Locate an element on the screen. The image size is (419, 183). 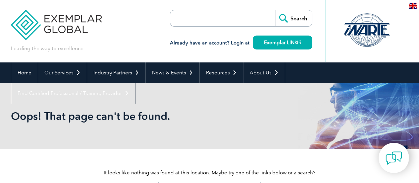
img: en is located at coordinates (413, 6).